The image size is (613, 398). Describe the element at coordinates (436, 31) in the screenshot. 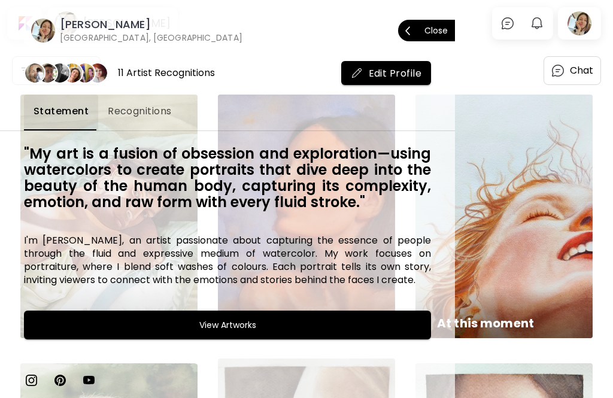

I see `p: Close` at that location.